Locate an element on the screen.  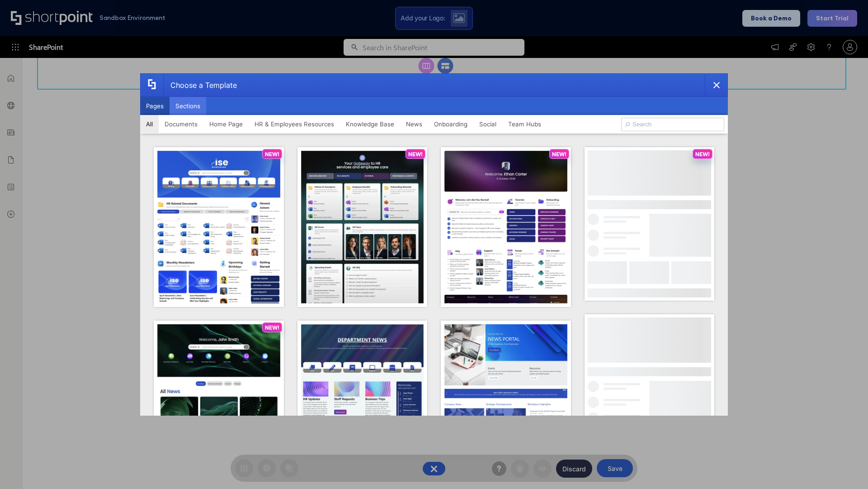
button: Pages is located at coordinates (155, 106).